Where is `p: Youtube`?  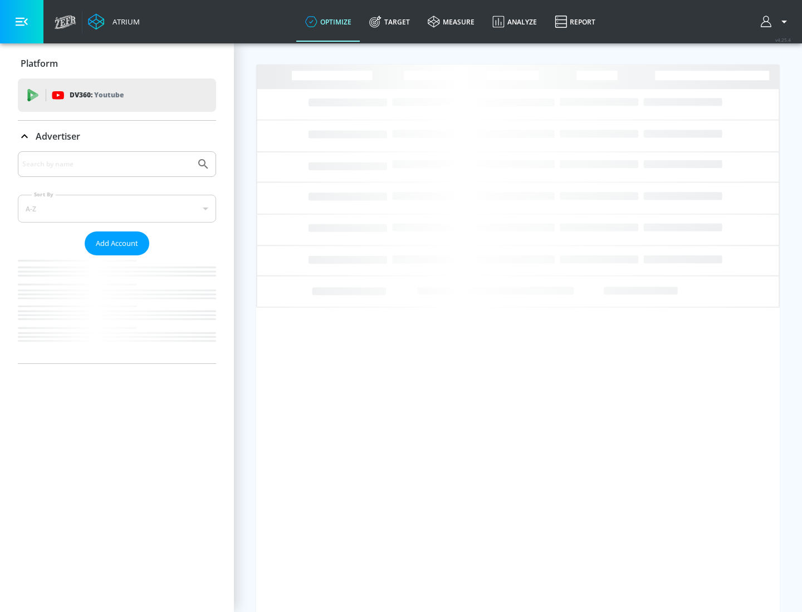
p: Youtube is located at coordinates (109, 95).